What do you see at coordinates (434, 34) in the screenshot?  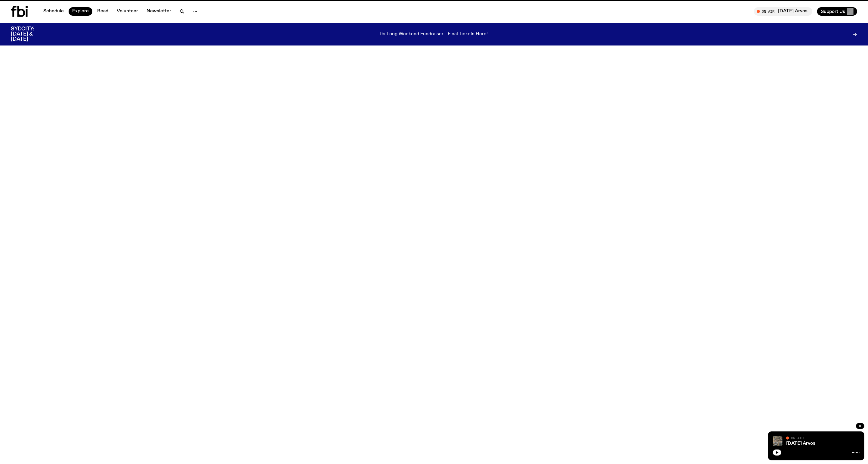 I see `p: fbi Long Weekend Fundraiser - Final Tickets Here!` at bounding box center [434, 34].